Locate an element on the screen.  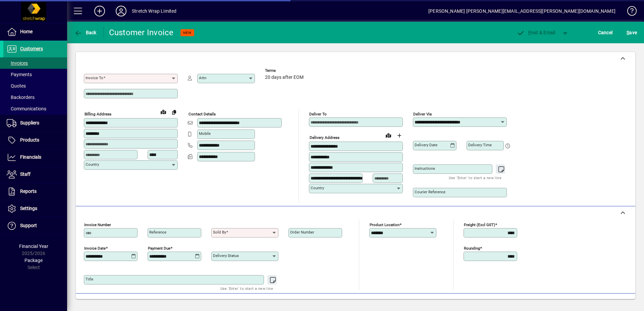
a: Communications is located at coordinates (35, 109).